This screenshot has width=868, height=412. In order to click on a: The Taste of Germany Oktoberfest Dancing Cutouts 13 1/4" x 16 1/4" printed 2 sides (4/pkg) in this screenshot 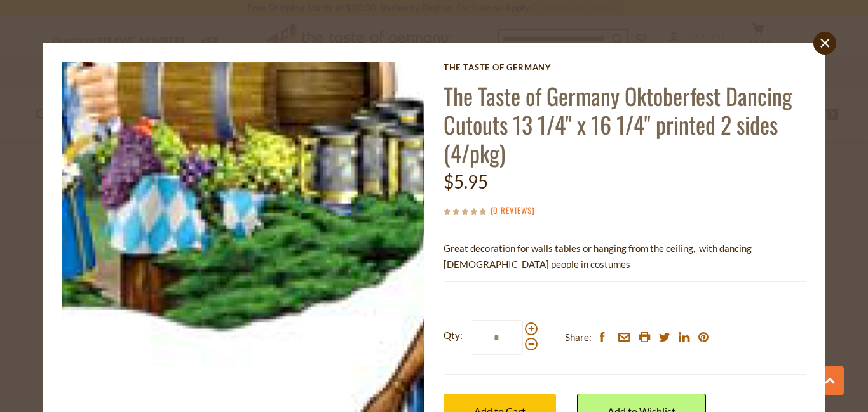, I will do `click(618, 124)`.